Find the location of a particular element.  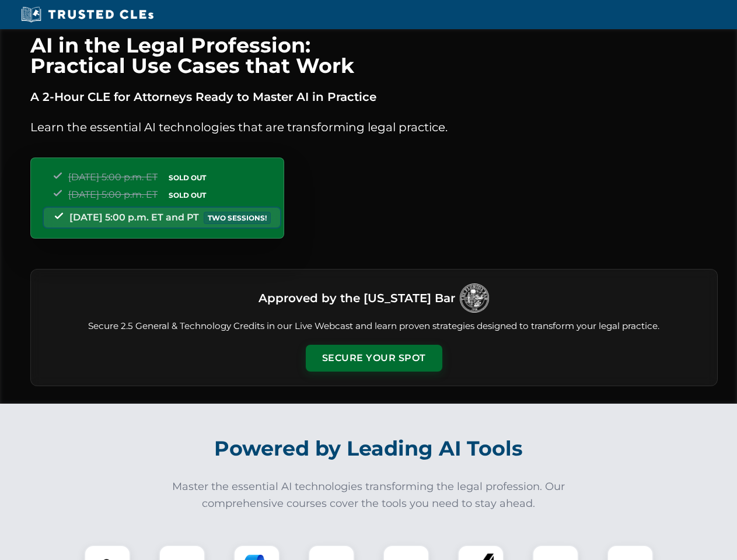

img: Logo is located at coordinates (474, 298).